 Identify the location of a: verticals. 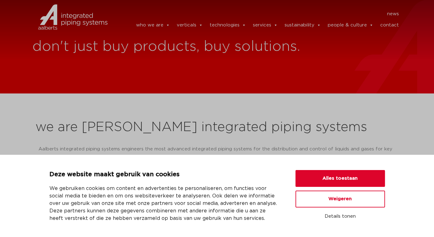
(190, 25).